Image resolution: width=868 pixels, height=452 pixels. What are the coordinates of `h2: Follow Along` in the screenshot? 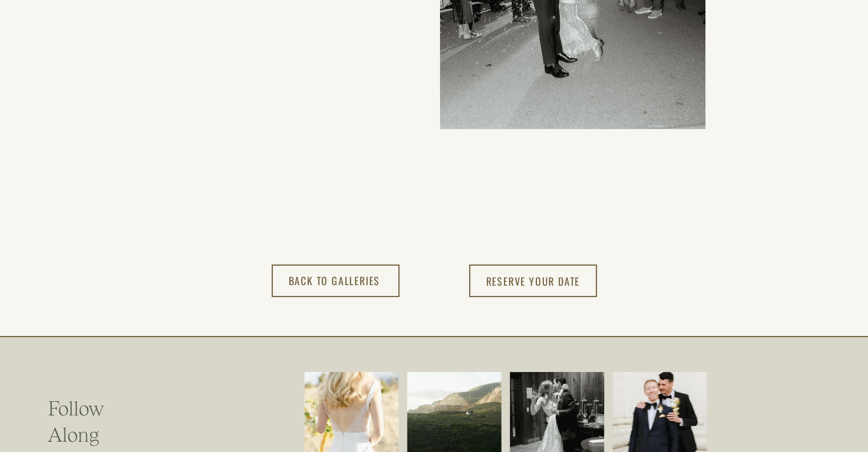 It's located at (122, 419).